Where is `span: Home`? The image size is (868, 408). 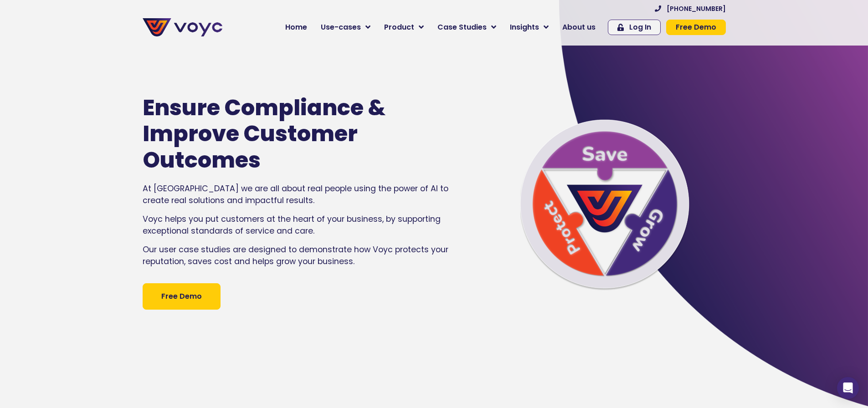 span: Home is located at coordinates (296, 27).